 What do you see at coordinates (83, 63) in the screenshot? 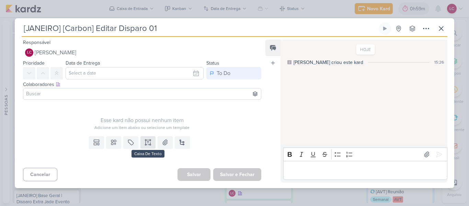
I see `label: Data de Entrega` at bounding box center [83, 63].